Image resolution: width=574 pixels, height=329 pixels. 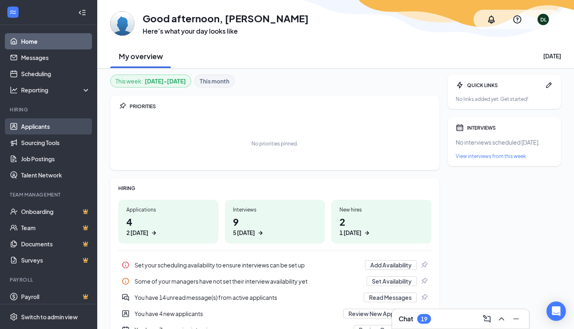 What do you see at coordinates (82, 13) in the screenshot?
I see `svg: Collapse` at bounding box center [82, 13].